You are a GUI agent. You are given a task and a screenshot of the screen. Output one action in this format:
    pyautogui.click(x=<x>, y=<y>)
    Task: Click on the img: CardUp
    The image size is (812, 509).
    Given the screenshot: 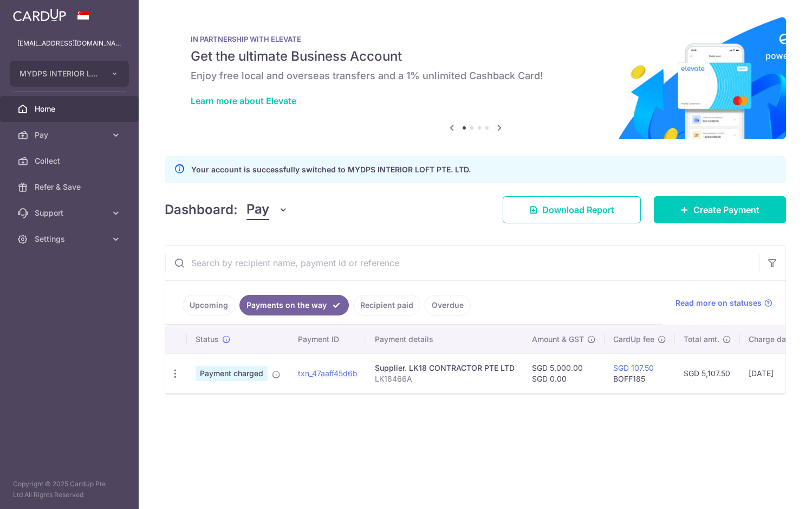 What is the action you would take?
    pyautogui.click(x=40, y=15)
    